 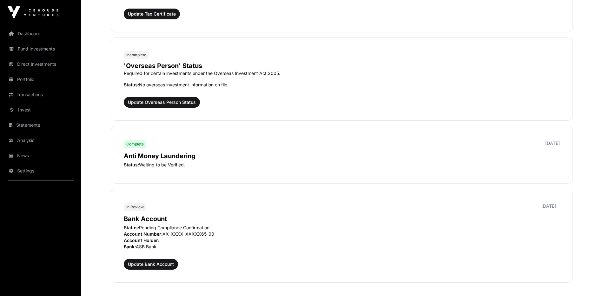 I want to click on a: Settings, so click(x=41, y=171).